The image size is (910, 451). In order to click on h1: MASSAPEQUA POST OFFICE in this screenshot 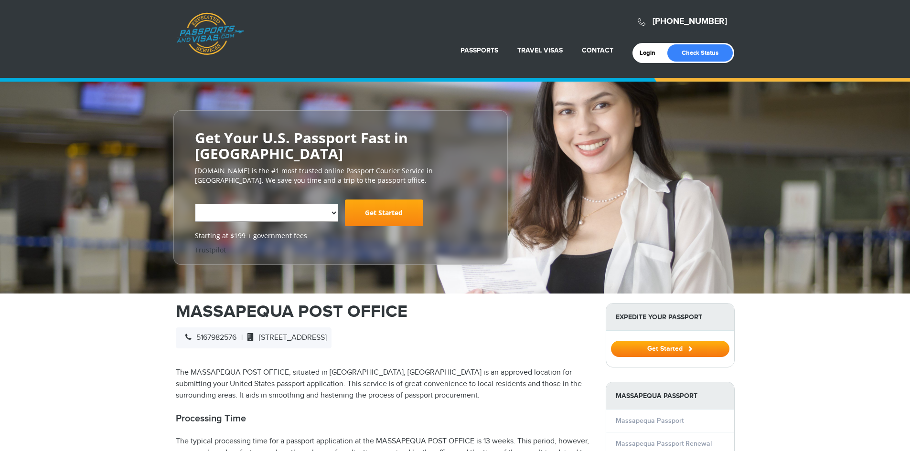, I will do `click(384, 312)`.